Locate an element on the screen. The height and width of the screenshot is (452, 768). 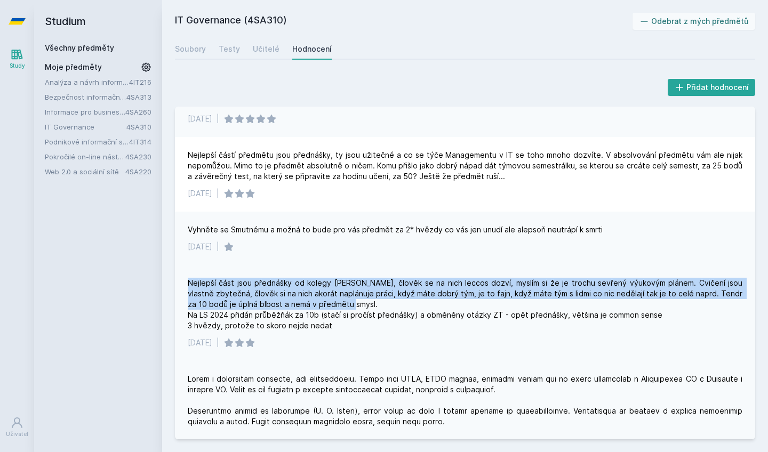
div: Testy is located at coordinates (229, 49).